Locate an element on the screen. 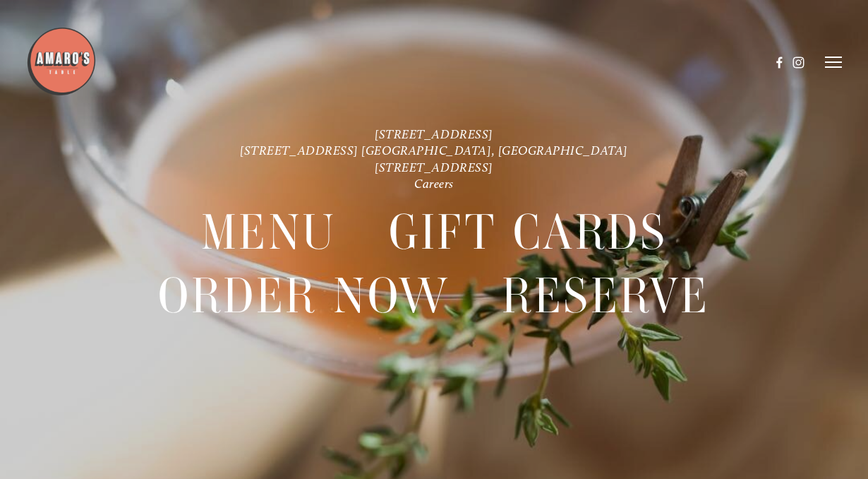 Image resolution: width=868 pixels, height=479 pixels. a: Reserve is located at coordinates (605, 295).